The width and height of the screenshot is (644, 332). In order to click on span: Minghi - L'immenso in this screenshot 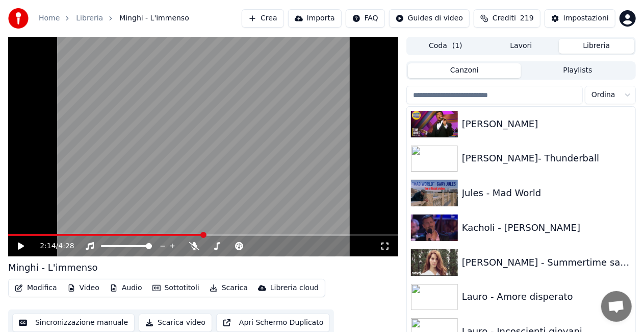, I will do `click(154, 19)`.